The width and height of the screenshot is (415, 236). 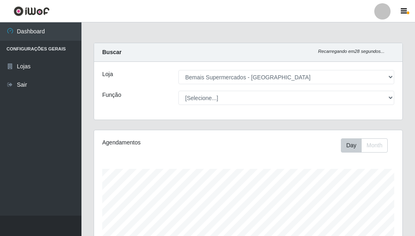 I want to click on label: Função, so click(x=111, y=95).